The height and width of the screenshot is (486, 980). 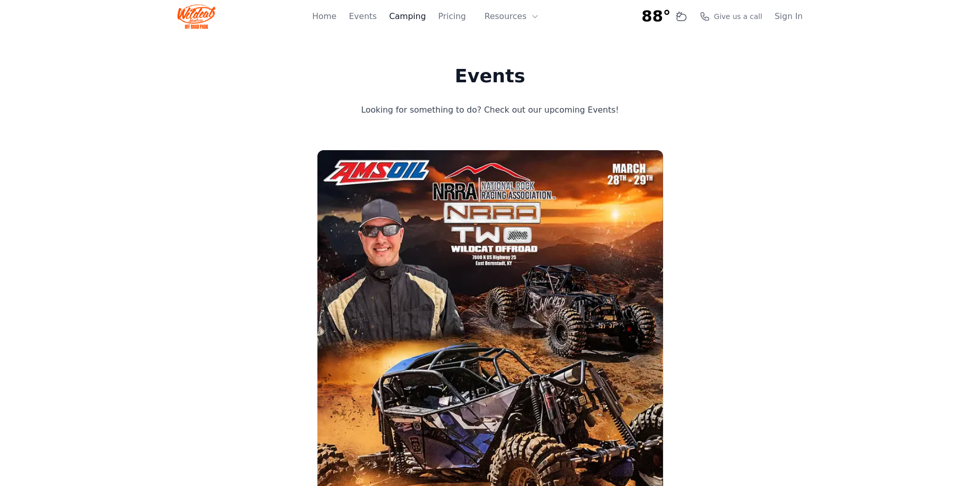 I want to click on a: Pricing, so click(x=453, y=17).